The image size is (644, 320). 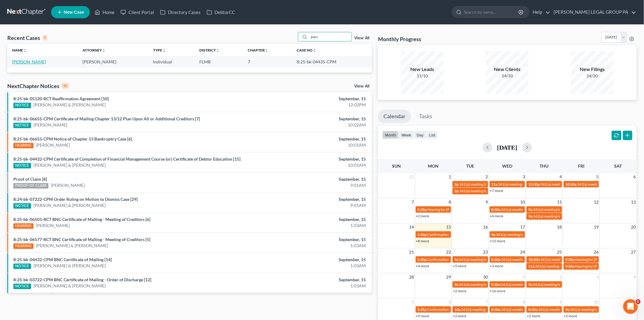 What do you see at coordinates (423, 69) in the screenshot?
I see `div: New Leads` at bounding box center [423, 69].